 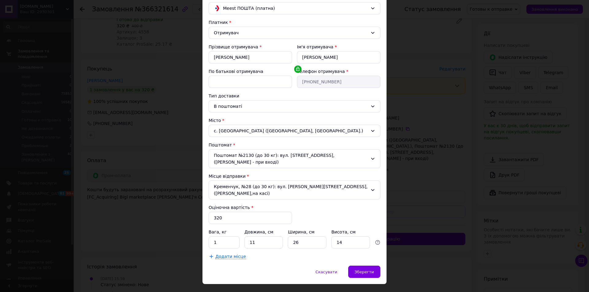 What do you see at coordinates (231, 257) in the screenshot?
I see `span: Додати місце` at bounding box center [231, 257].